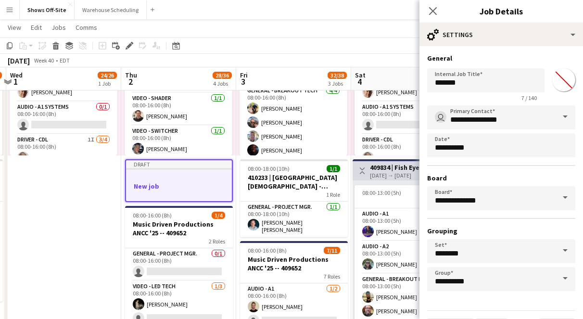  I want to click on span: 24/26, so click(107, 75).